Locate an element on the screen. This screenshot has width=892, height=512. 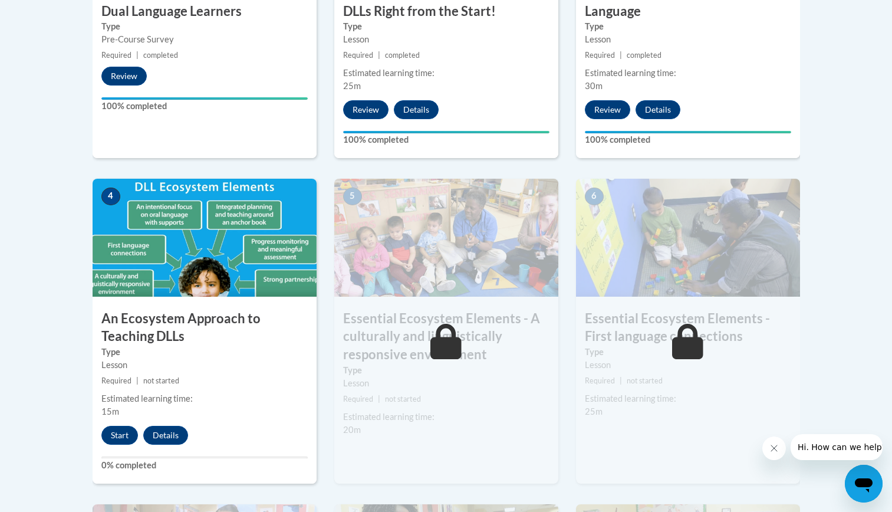
button: Start is located at coordinates (120, 435).